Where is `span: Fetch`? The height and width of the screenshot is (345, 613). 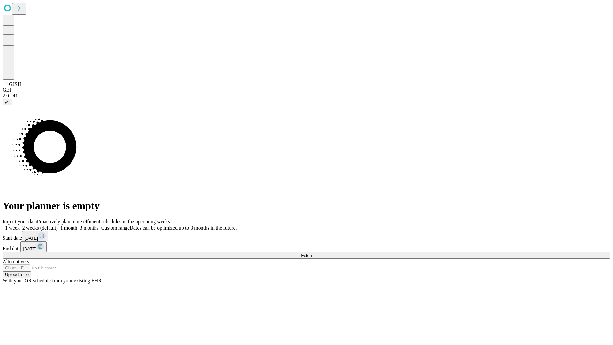 span: Fetch is located at coordinates (306, 255).